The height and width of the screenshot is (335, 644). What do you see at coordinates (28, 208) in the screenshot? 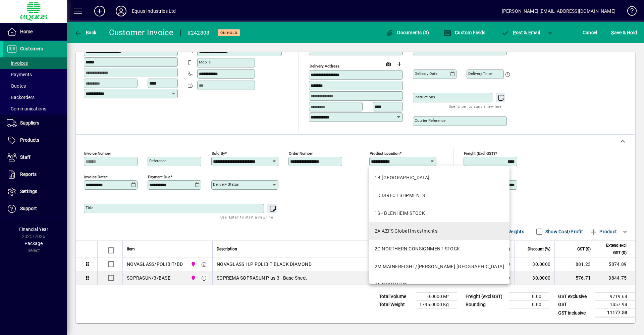
I see `span: Support` at bounding box center [28, 208].